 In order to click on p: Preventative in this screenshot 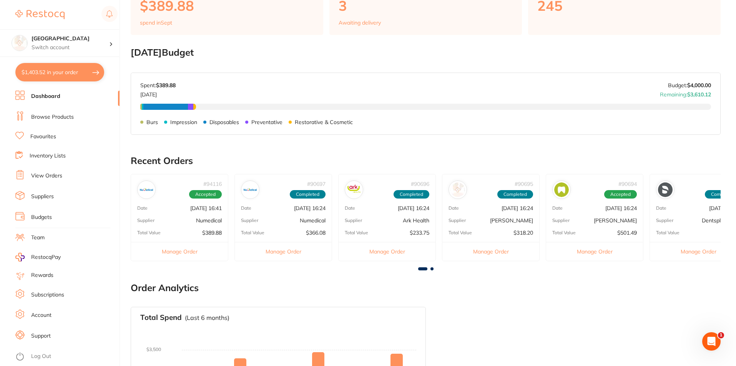, I will do `click(267, 122)`.